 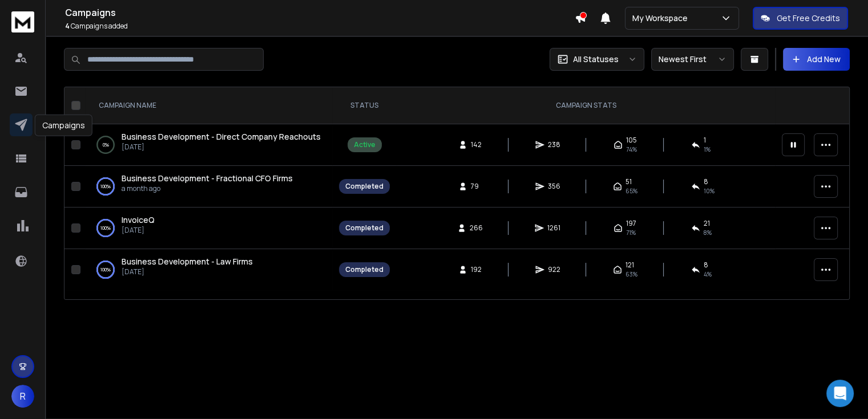 What do you see at coordinates (554, 270) in the screenshot?
I see `span: 922` at bounding box center [554, 270].